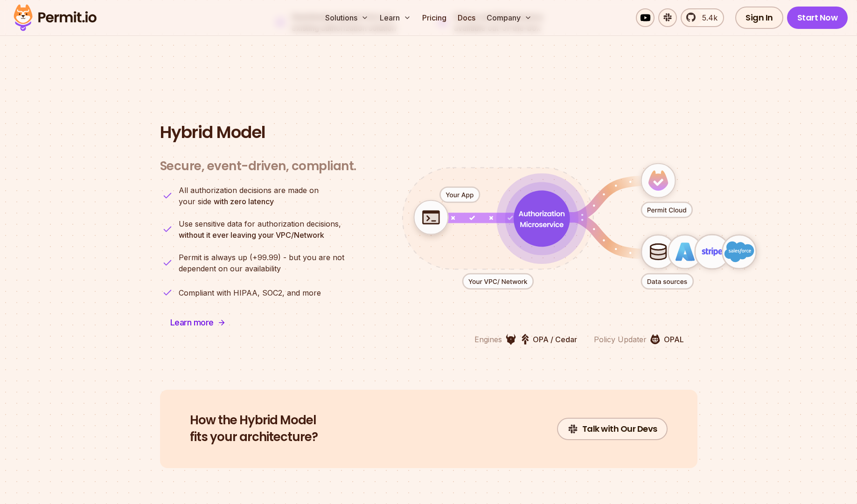 The image size is (857, 504). What do you see at coordinates (759, 17) in the screenshot?
I see `a: Sign In` at bounding box center [759, 17].